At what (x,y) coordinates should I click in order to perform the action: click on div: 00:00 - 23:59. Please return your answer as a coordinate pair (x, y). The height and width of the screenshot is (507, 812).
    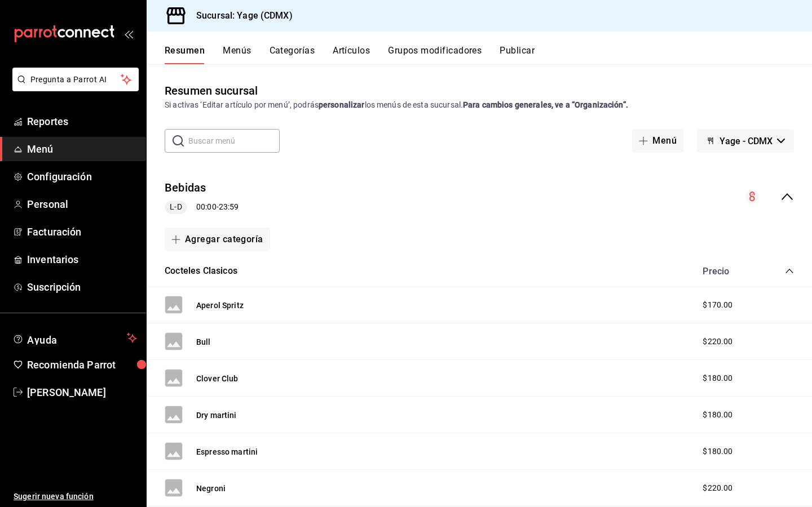
    Looking at the image, I should click on (201, 208).